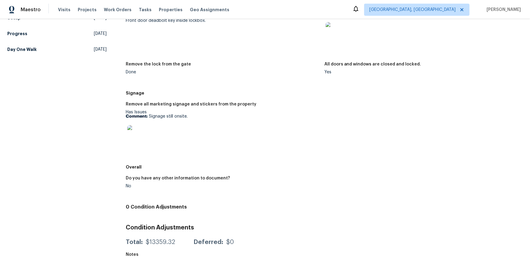  What do you see at coordinates (134, 242) in the screenshot?
I see `div: Total:` at bounding box center [134, 242].